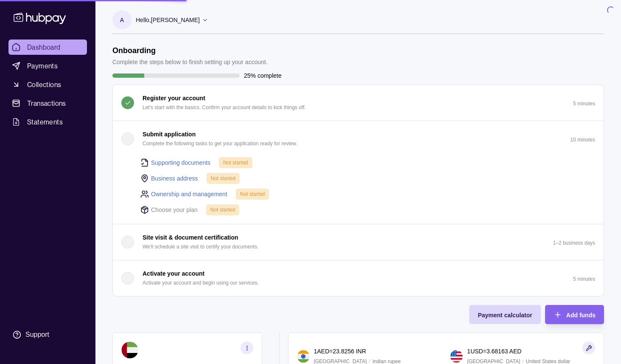 The height and width of the screenshot is (364, 621). What do you see at coordinates (121, 20) in the screenshot?
I see `p: A` at bounding box center [121, 20].